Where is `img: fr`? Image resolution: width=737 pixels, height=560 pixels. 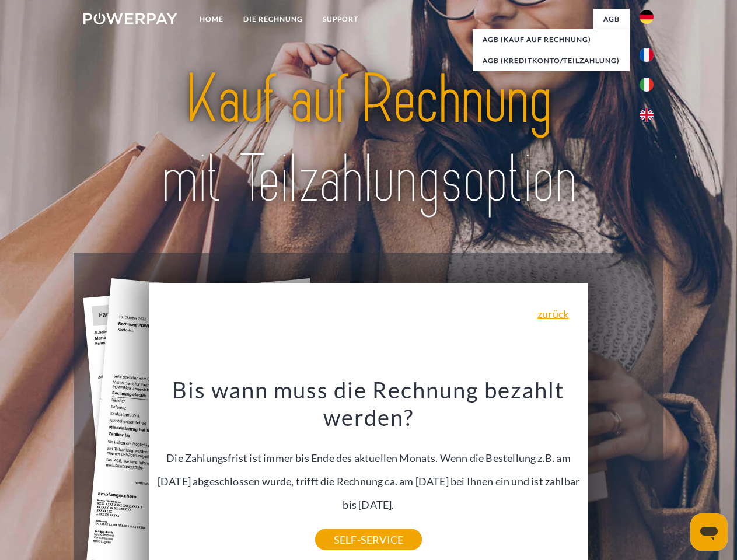
img: fr is located at coordinates (647, 55).